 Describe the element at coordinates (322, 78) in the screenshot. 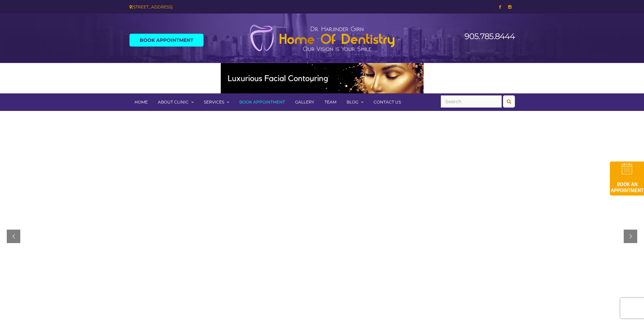

I see `img: Medspa-Banner-Virtual-Consultation-2-1.gif` at that location.